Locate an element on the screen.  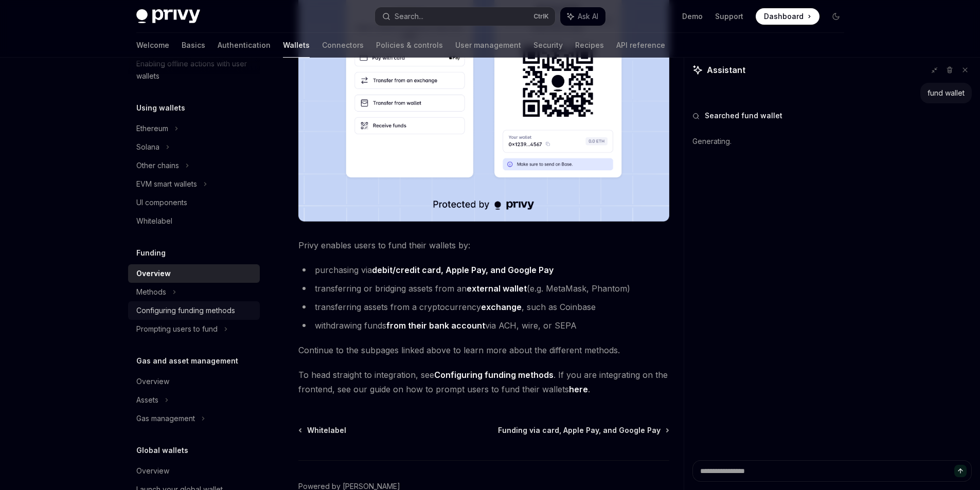
span: Assistant is located at coordinates (726, 70).